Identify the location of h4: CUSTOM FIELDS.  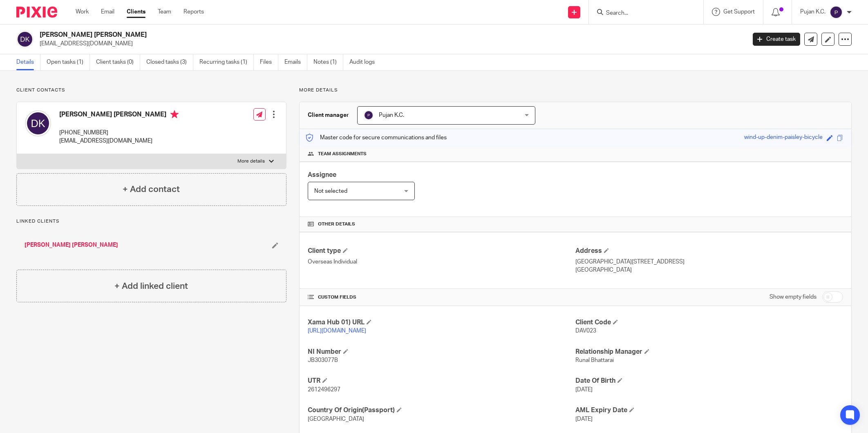
(442, 298).